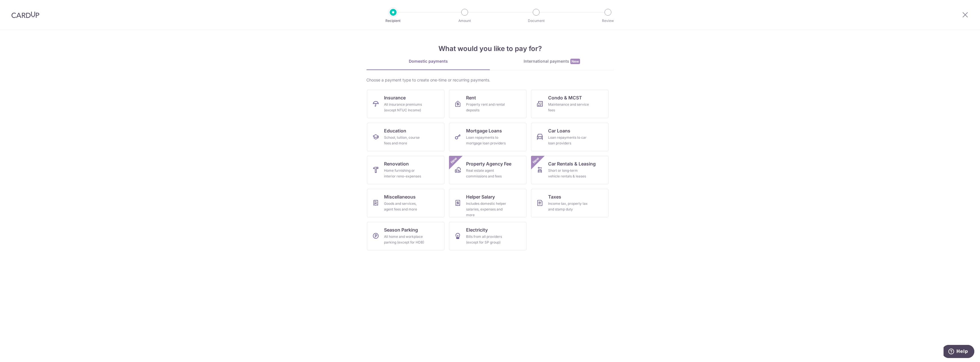 Image resolution: width=980 pixels, height=362 pixels. I want to click on a: TaxesIncome tax, property tax and stamp duty, so click(570, 203).